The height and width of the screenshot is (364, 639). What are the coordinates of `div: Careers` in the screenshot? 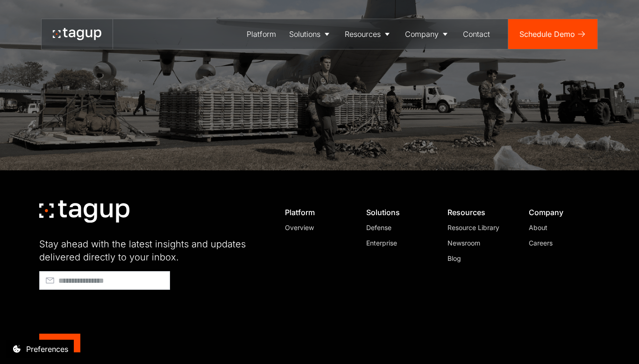 It's located at (560, 242).